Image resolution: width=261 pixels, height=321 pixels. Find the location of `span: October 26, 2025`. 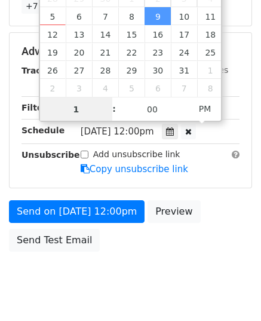

span: October 26, 2025 is located at coordinates (53, 70).